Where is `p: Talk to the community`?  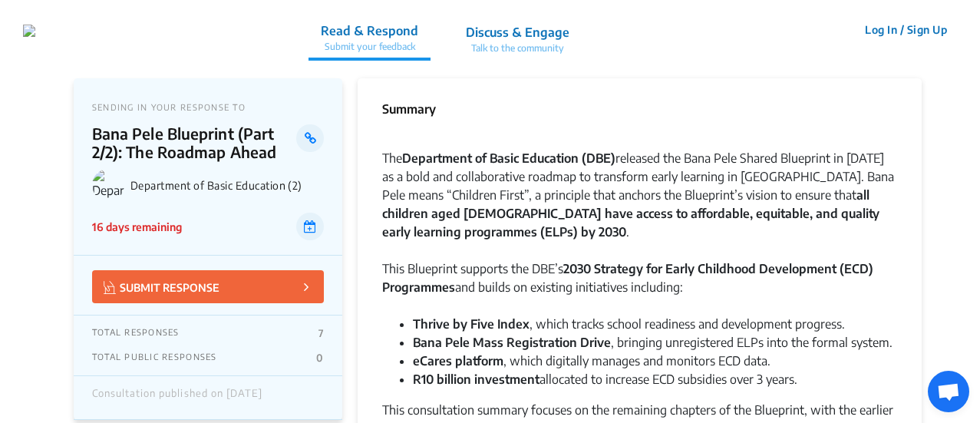 p: Talk to the community is located at coordinates (518, 49).